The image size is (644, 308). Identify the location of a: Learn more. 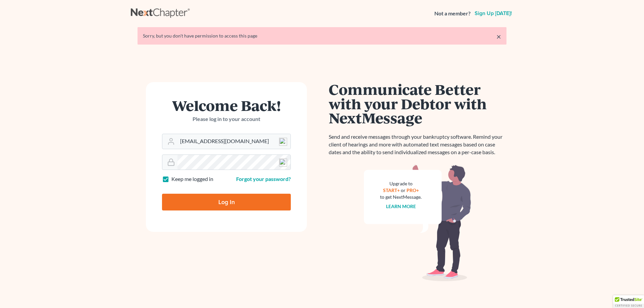
(401, 206).